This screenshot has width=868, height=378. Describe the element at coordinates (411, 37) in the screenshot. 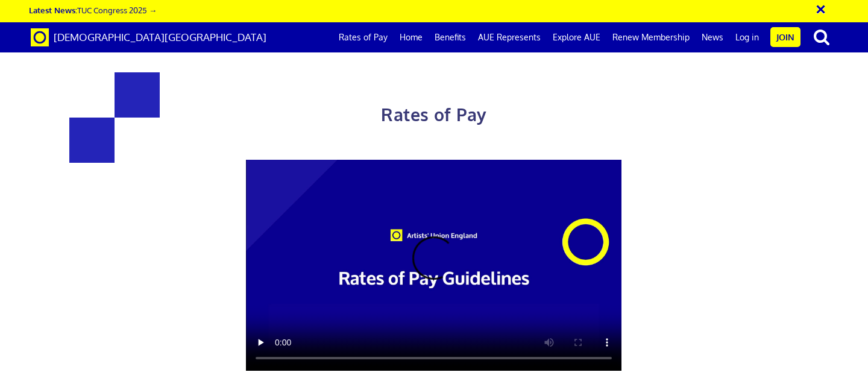

I see `a: Home` at that location.